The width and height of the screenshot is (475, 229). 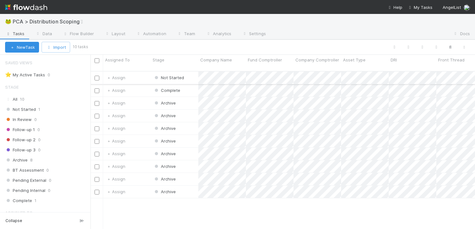 I want to click on a: Settings, so click(x=254, y=34).